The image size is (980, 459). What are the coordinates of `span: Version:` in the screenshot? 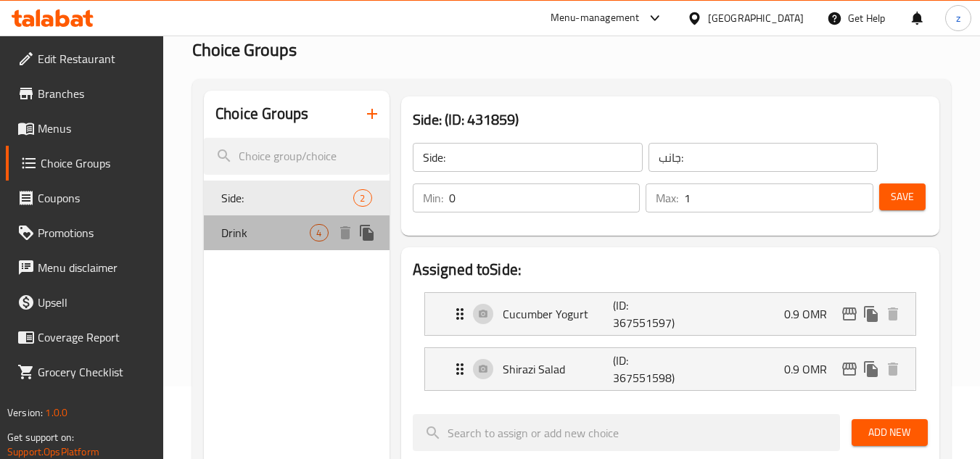 It's located at (25, 413).